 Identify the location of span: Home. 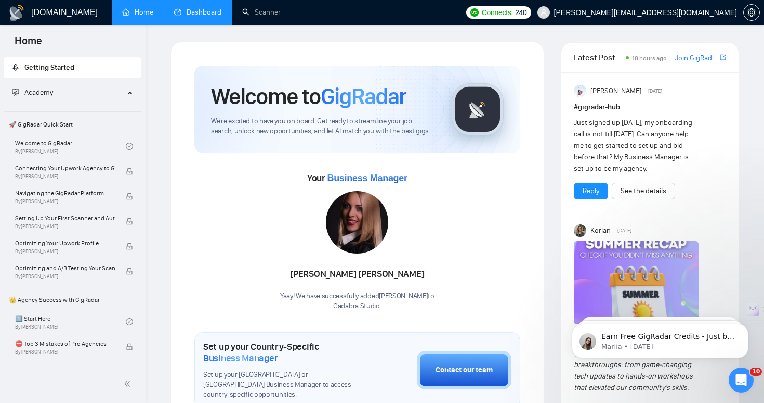
(28, 44).